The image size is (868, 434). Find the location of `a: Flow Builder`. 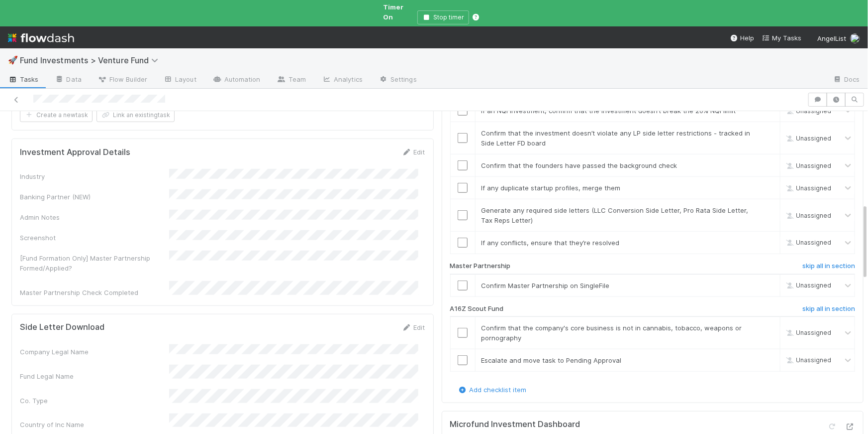

a: Flow Builder is located at coordinates (122, 80).